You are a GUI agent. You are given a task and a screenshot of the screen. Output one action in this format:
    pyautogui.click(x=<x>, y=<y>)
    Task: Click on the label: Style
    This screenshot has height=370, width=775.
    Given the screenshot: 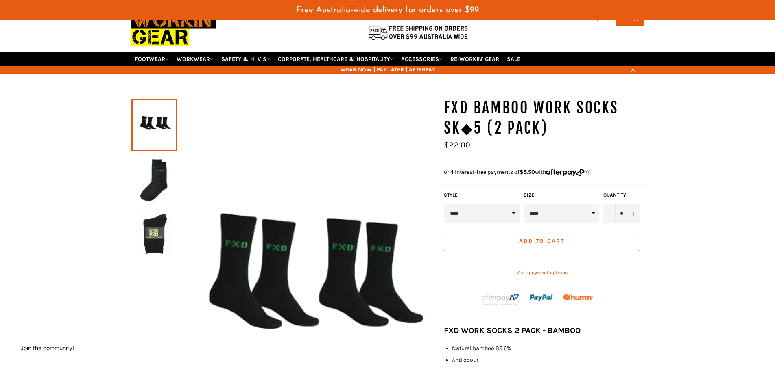 What is the action you would take?
    pyautogui.click(x=482, y=195)
    